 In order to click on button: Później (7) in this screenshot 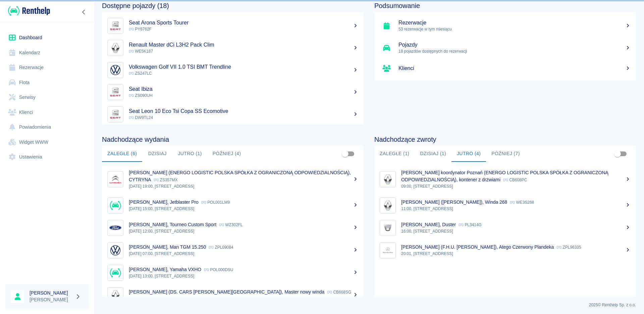, I will do `click(506, 154)`.